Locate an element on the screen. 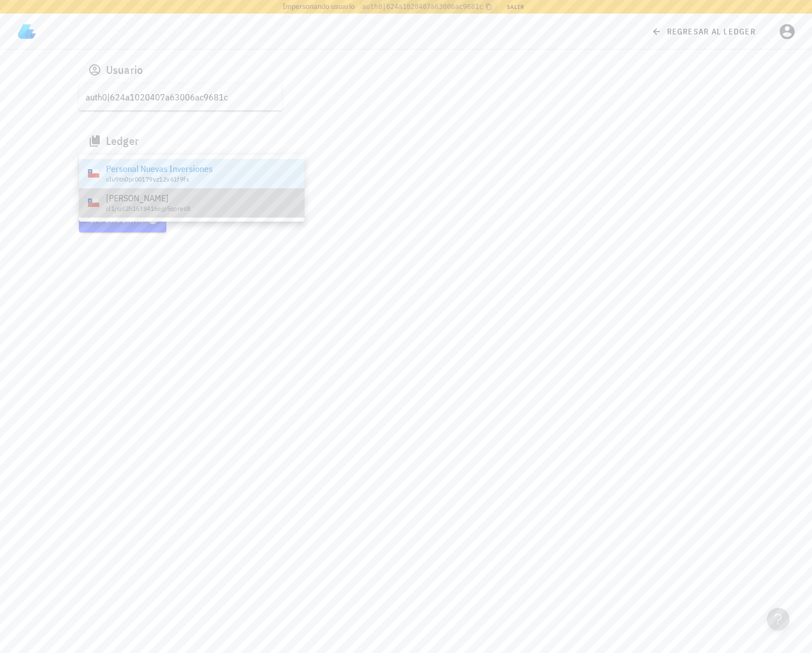 This screenshot has height=653, width=812. span: Usuario is located at coordinates (125, 70).